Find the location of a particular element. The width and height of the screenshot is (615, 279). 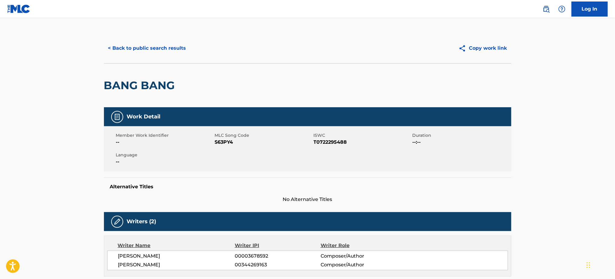

img: Work Detail is located at coordinates (117, 117).